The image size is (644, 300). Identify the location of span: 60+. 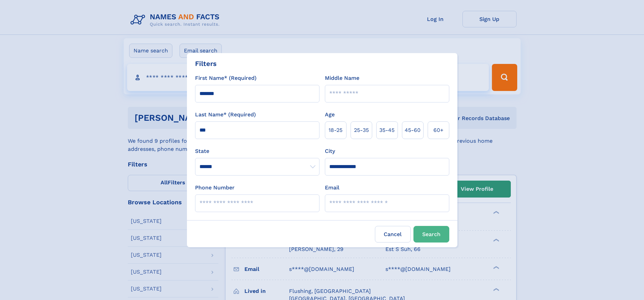
(439, 131).